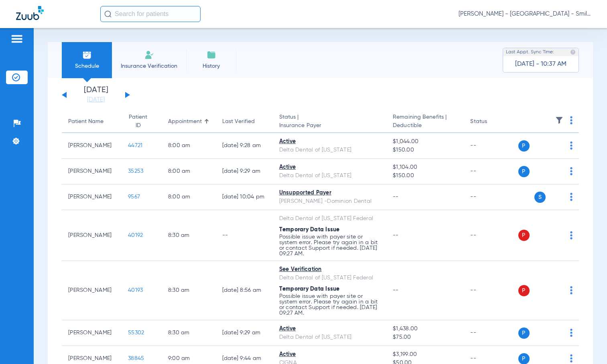 The image size is (607, 364). I want to click on span: 35253, so click(136, 171).